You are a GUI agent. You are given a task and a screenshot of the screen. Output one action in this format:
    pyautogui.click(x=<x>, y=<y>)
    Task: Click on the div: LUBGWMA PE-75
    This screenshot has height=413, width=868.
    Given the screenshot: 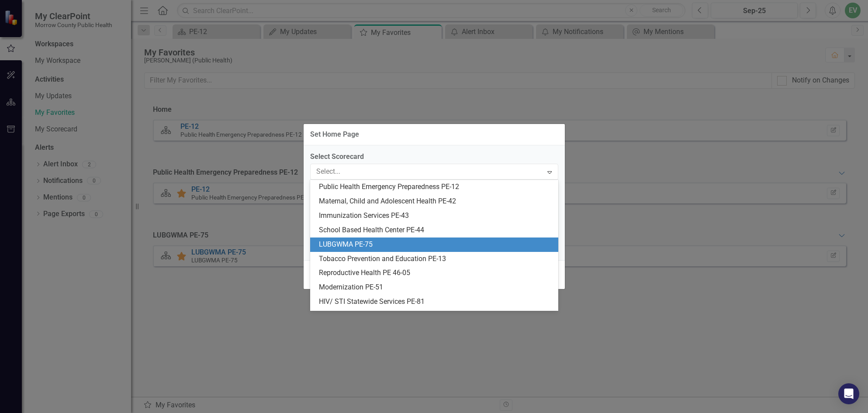 What is the action you would take?
    pyautogui.click(x=436, y=245)
    